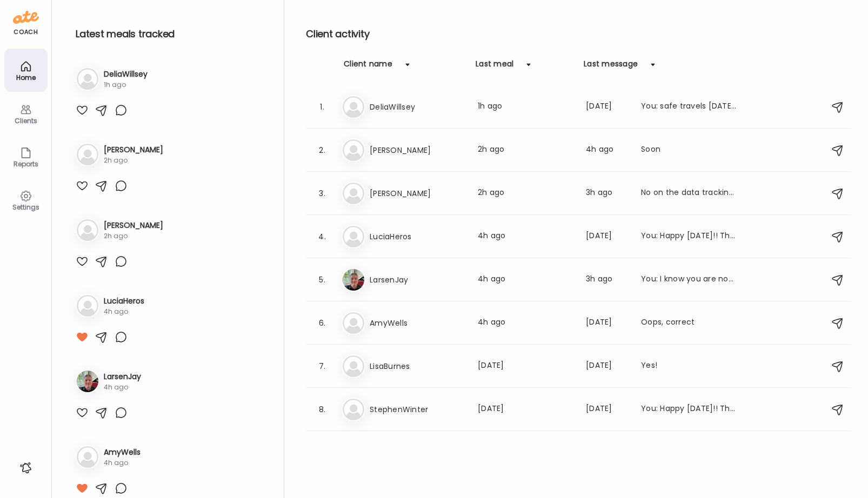  I want to click on div: Clients, so click(26, 120).